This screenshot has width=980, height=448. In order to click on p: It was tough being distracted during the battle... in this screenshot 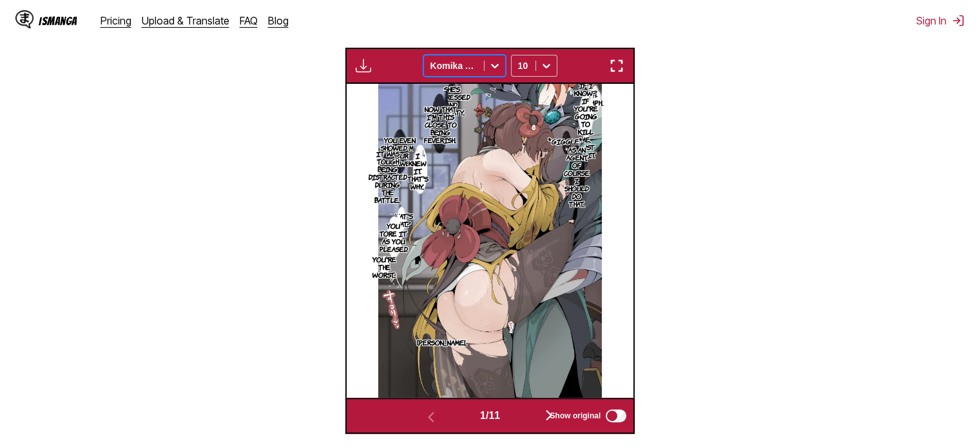, I will do `click(388, 177)`.